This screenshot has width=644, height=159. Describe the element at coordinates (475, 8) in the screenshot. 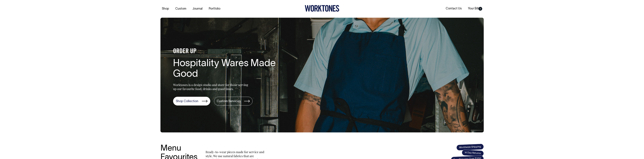

I see `a: Your Bill0` at that location.